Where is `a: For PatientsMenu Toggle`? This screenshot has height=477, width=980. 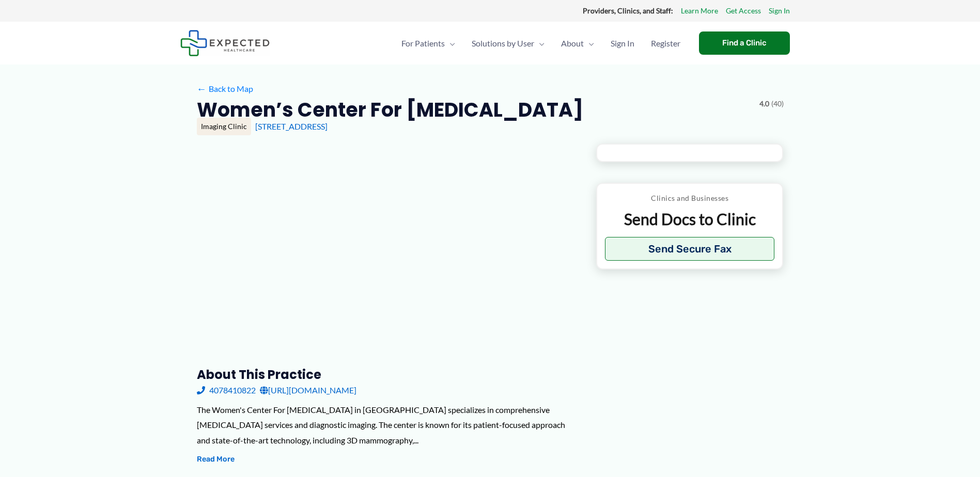 a: For PatientsMenu Toggle is located at coordinates (428, 43).